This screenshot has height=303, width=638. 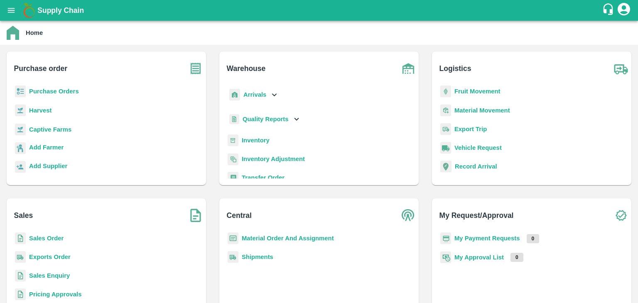 What do you see at coordinates (233, 239) in the screenshot?
I see `img: centralMaterial` at bounding box center [233, 239].